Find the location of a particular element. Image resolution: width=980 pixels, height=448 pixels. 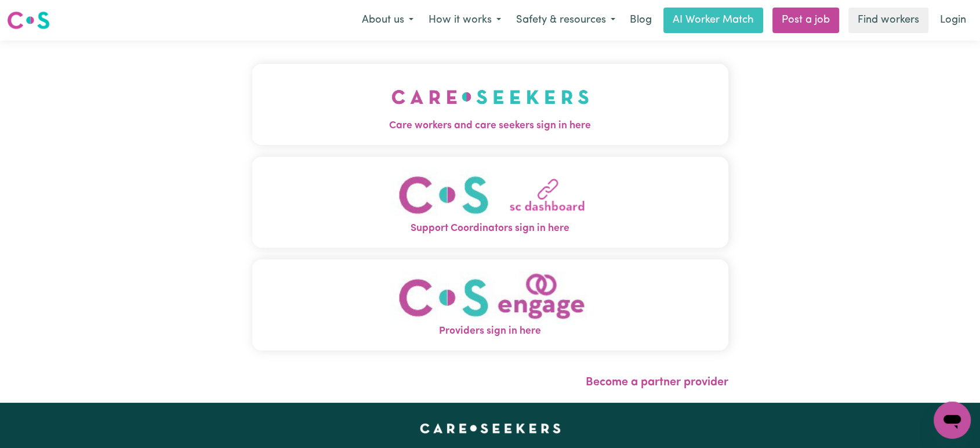

a: Find workers is located at coordinates (888, 21).